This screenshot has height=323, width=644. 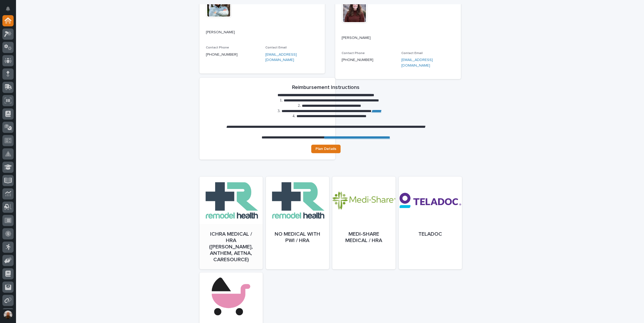 I want to click on button: users-avatar, so click(x=8, y=315).